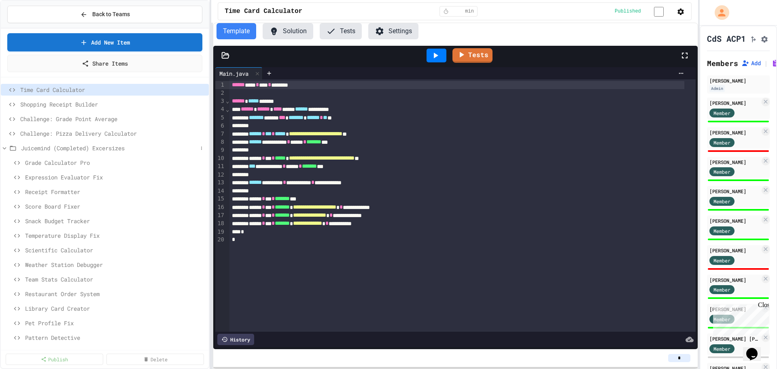 This screenshot has width=777, height=369. Describe the element at coordinates (54, 359) in the screenshot. I see `a: Publish` at that location.